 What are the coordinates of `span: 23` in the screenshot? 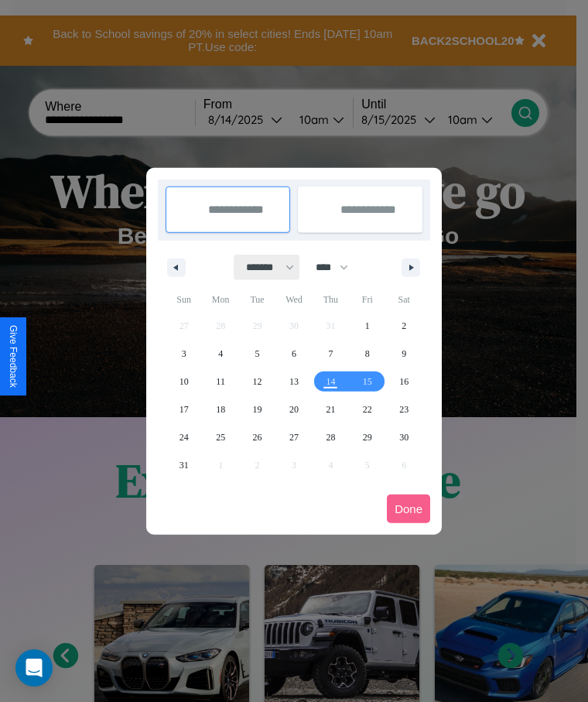 It's located at (404, 410).